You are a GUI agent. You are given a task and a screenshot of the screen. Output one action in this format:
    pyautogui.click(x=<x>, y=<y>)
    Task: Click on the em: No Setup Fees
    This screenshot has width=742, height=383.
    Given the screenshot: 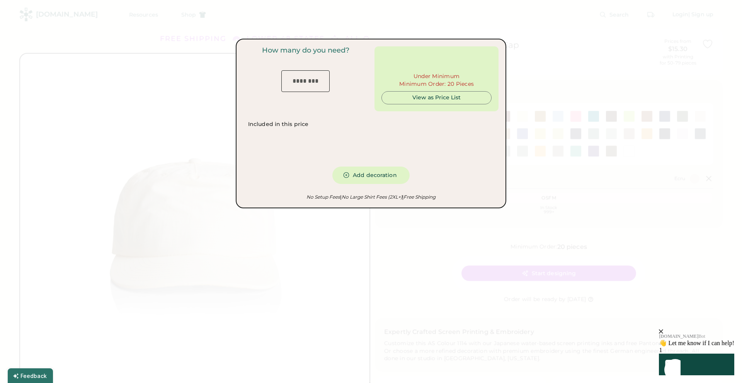 What is the action you would take?
    pyautogui.click(x=323, y=197)
    